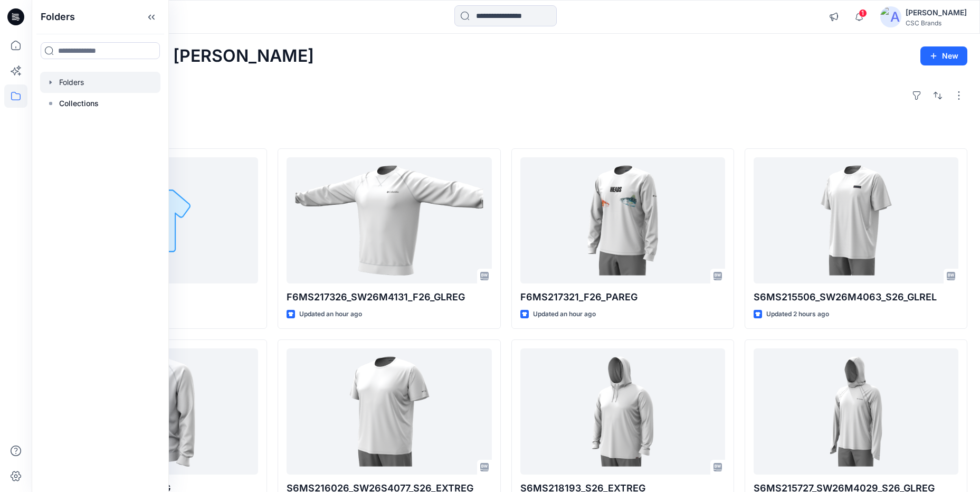 This screenshot has height=492, width=980. I want to click on p: S6MS215506_SW26M4063_S26_GLREL, so click(857, 297).